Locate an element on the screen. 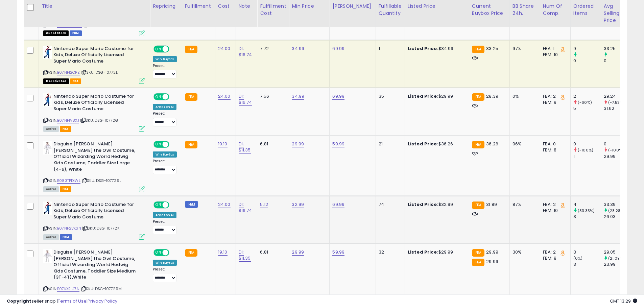 This screenshot has width=644, height=308. div: 6.81 is located at coordinates (272, 253).